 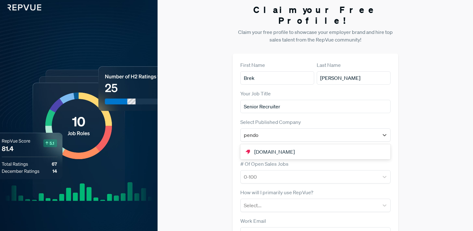 I want to click on label: First Name, so click(x=252, y=65).